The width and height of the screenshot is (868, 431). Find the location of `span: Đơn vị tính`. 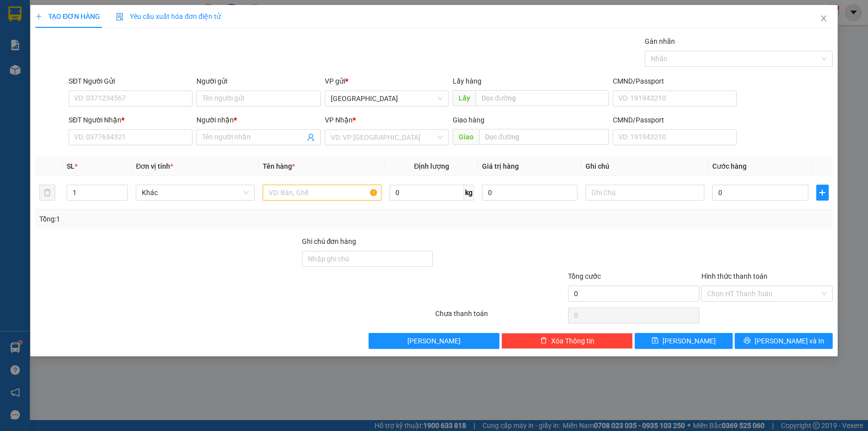

span: Đơn vị tính is located at coordinates (154, 166).